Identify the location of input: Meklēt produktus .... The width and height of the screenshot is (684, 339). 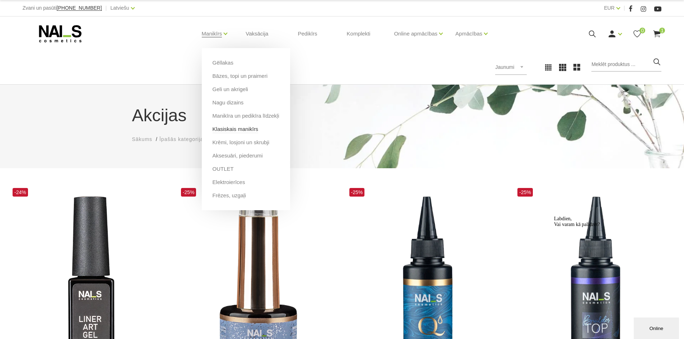
(626, 65).